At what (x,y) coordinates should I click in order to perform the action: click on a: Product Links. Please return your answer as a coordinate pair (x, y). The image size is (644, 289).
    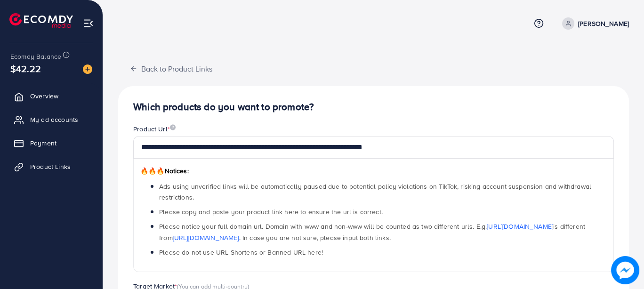
    Looking at the image, I should click on (51, 167).